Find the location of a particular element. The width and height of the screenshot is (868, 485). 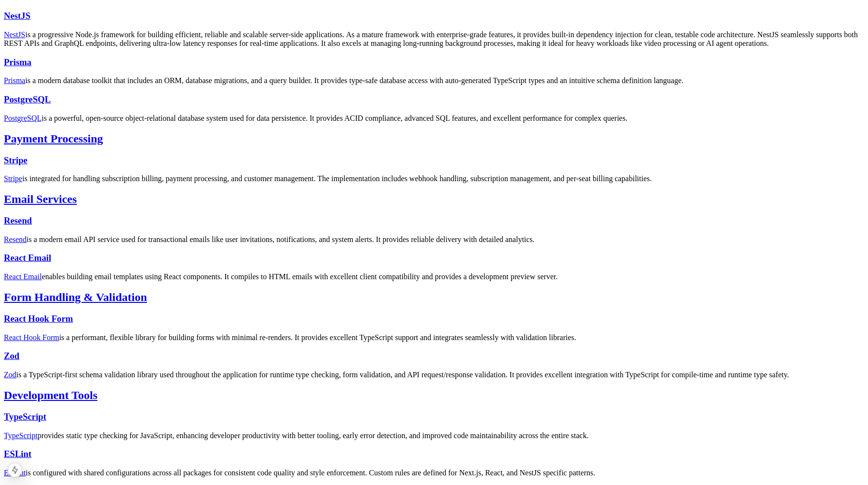

a: Payment Processing is located at coordinates (53, 138).